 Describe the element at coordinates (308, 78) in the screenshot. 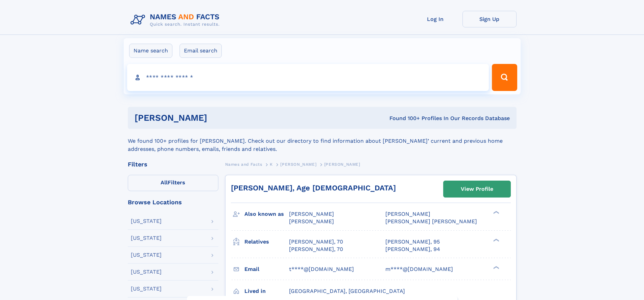

I see `input: search input` at that location.